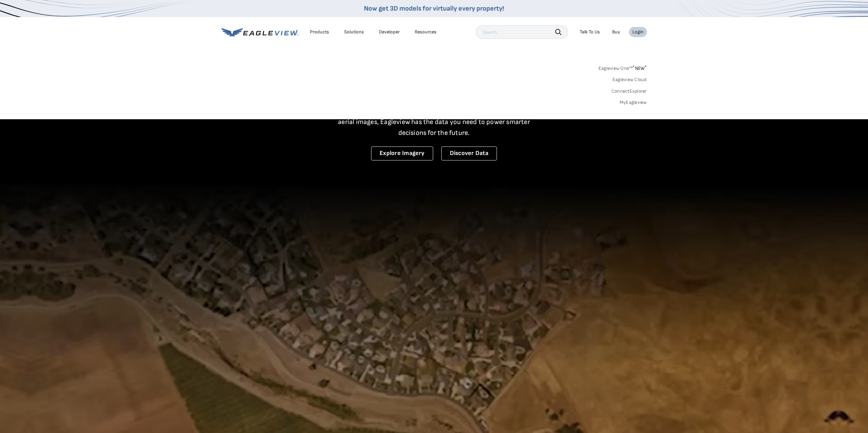 The image size is (868, 433). I want to click on a: MyEagleview, so click(634, 102).